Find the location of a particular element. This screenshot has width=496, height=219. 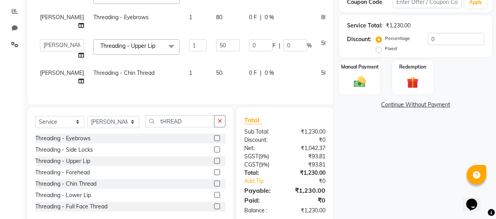

div: ₹1,042.37 is located at coordinates (308, 148).